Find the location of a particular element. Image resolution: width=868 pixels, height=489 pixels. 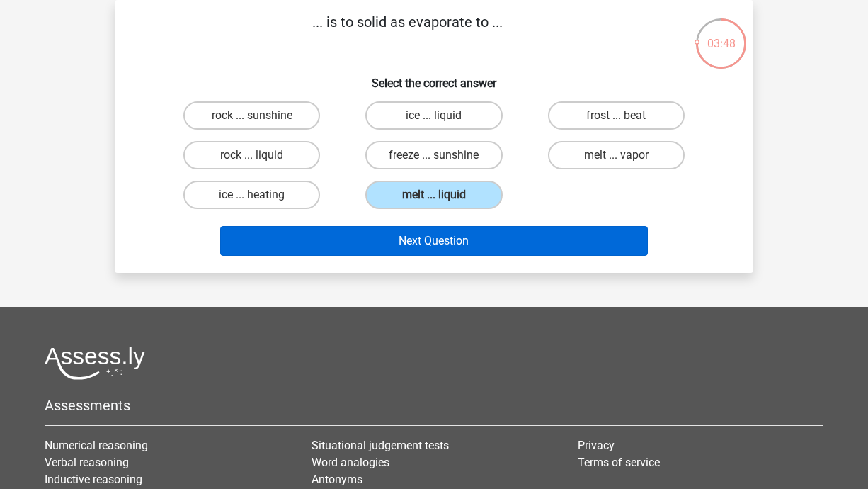

a: Privacy is located at coordinates (596, 445).